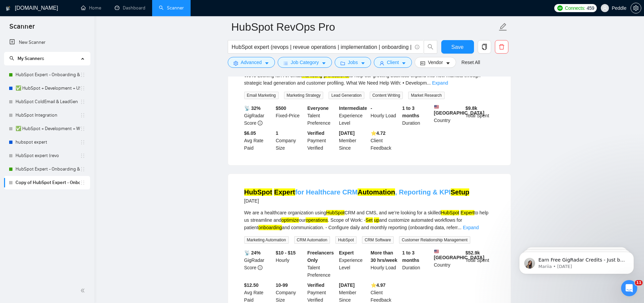  Describe the element at coordinates (357, 192) in the screenshot. I see `a: HubSpot Expertfor Healthcare CRMAutomation, Reporting & KPISetup` at that location.